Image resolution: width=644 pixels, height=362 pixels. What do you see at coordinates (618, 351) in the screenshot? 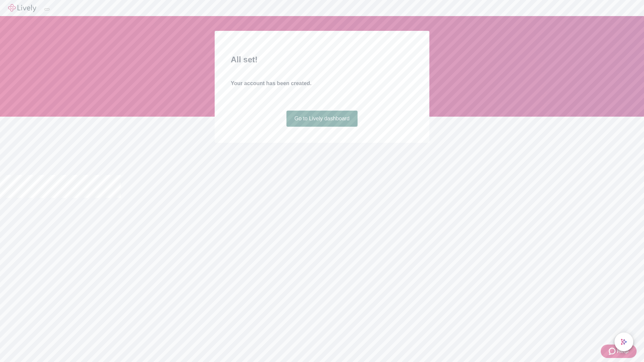
I see `button: Zendesk support iconHelp` at bounding box center [618, 351].